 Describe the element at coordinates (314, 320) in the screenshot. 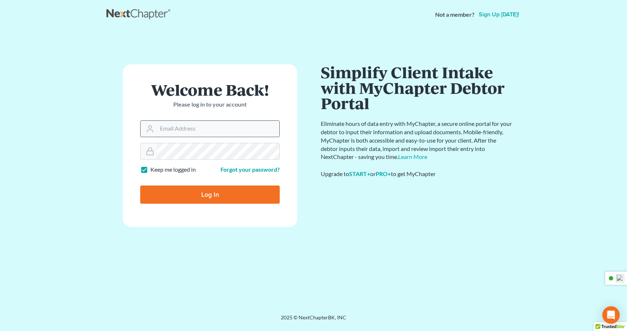

I see `div: 2025 © NextChapterBK, INC` at that location.